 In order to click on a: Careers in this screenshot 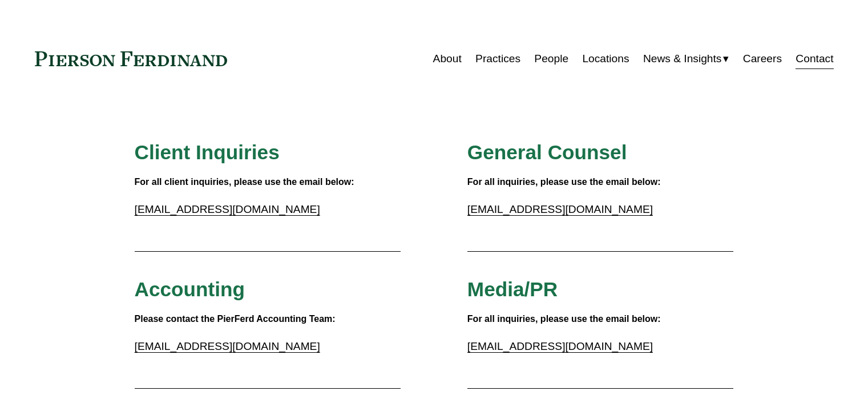, I will do `click(762, 59)`.